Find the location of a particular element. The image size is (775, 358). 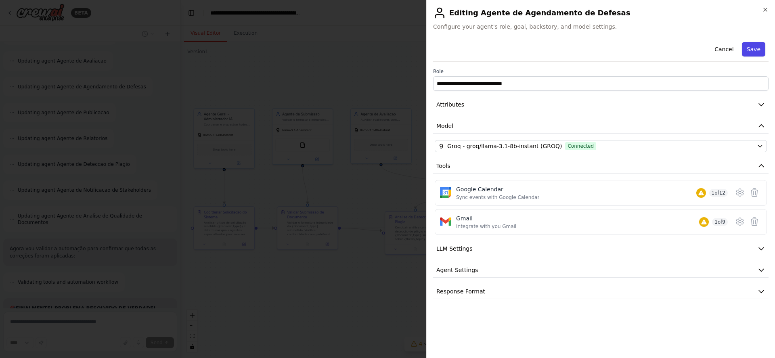

span: 1 of 12 is located at coordinates (718, 193).